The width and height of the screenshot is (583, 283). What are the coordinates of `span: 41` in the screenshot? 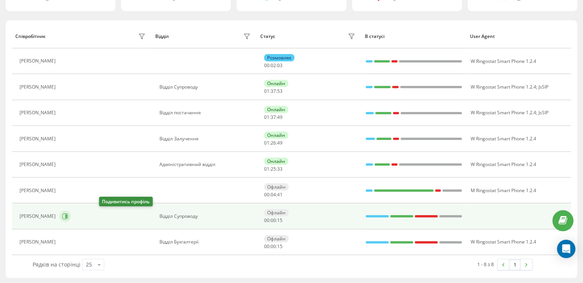 It's located at (280, 194).